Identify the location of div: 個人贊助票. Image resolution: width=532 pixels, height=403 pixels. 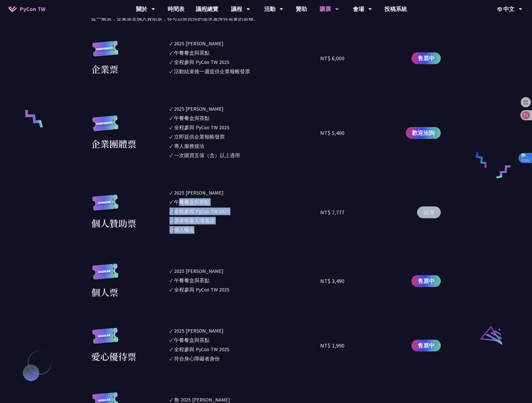
(114, 223).